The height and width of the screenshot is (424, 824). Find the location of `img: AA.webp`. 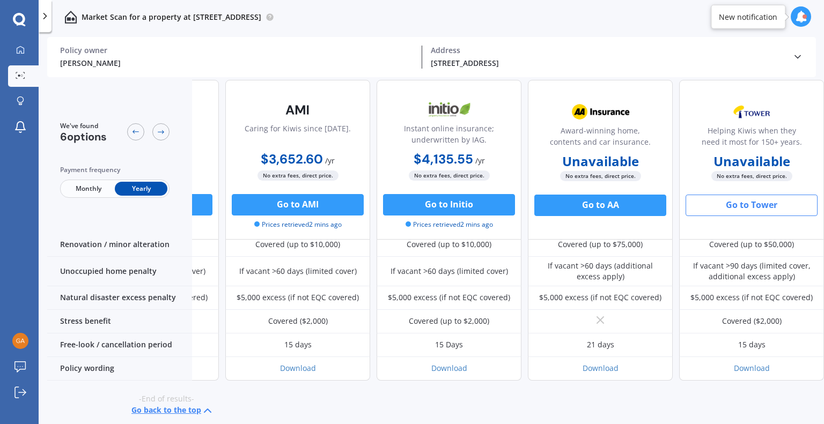

img: AA.webp is located at coordinates (600, 112).